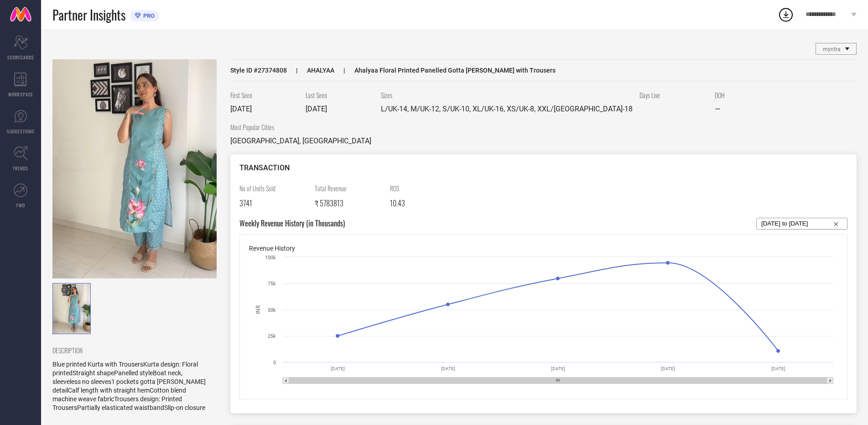 Image resolution: width=868 pixels, height=425 pixels. Describe the element at coordinates (246, 203) in the screenshot. I see `span: 3741` at that location.